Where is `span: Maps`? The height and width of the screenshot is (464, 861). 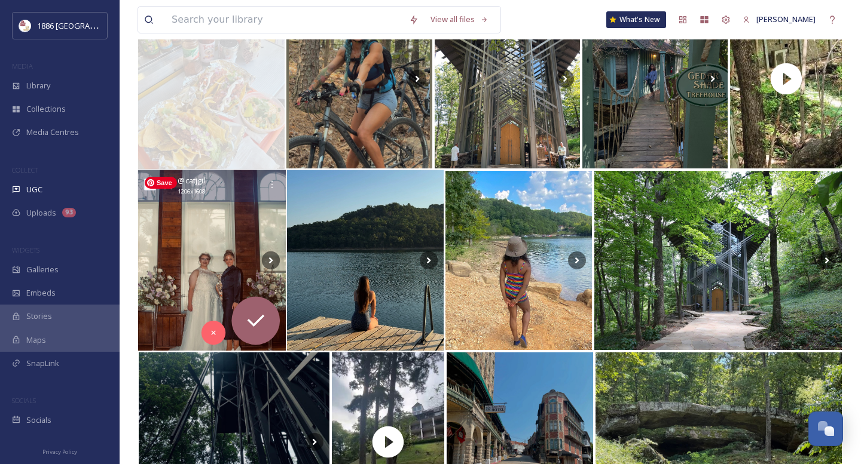 span: Maps is located at coordinates (36, 340).